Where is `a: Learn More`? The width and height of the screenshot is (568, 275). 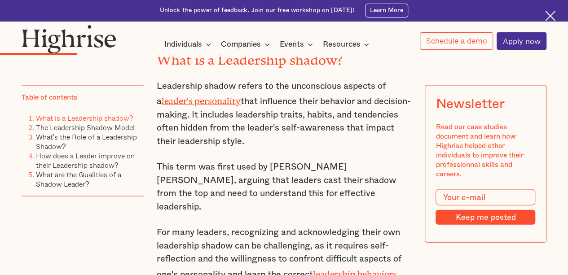 a: Learn More is located at coordinates (387, 10).